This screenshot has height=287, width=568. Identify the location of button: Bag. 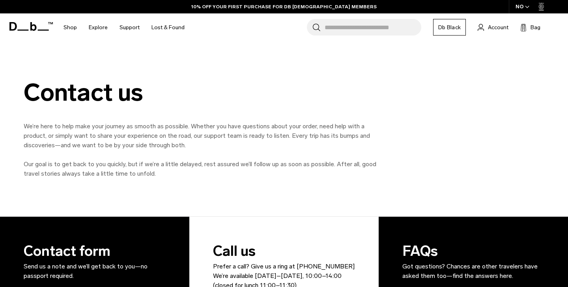
(530, 27).